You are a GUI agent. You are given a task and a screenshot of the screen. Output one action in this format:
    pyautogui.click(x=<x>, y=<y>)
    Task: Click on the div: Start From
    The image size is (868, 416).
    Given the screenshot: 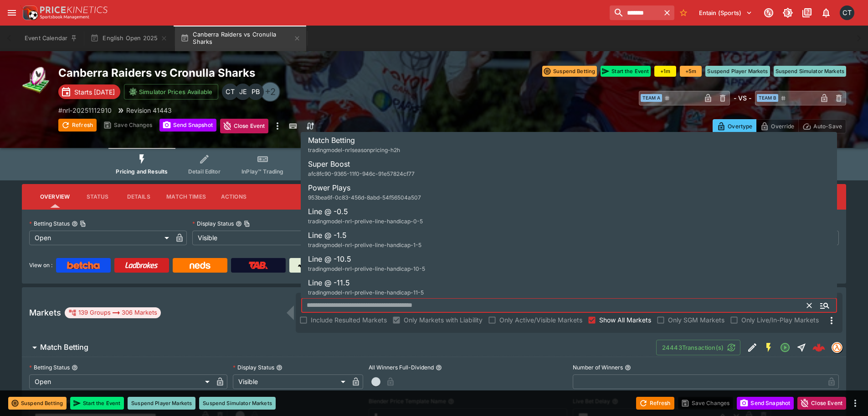 What is the action you would take?
    pyautogui.click(x=780, y=126)
    